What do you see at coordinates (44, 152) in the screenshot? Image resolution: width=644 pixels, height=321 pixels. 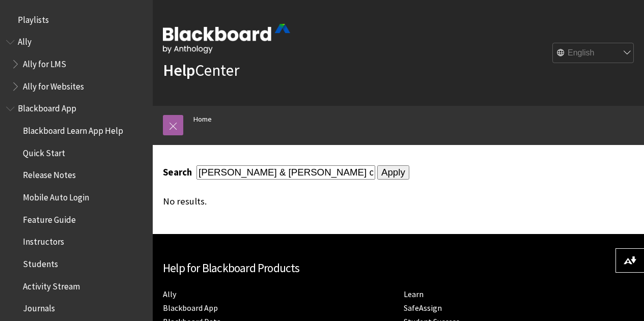 I see `span: Quick Start` at bounding box center [44, 152].